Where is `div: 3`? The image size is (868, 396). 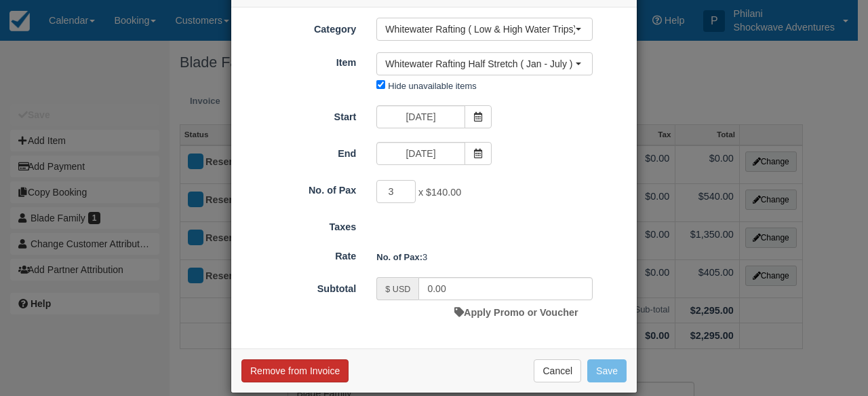 div: 3 is located at coordinates (502, 256).